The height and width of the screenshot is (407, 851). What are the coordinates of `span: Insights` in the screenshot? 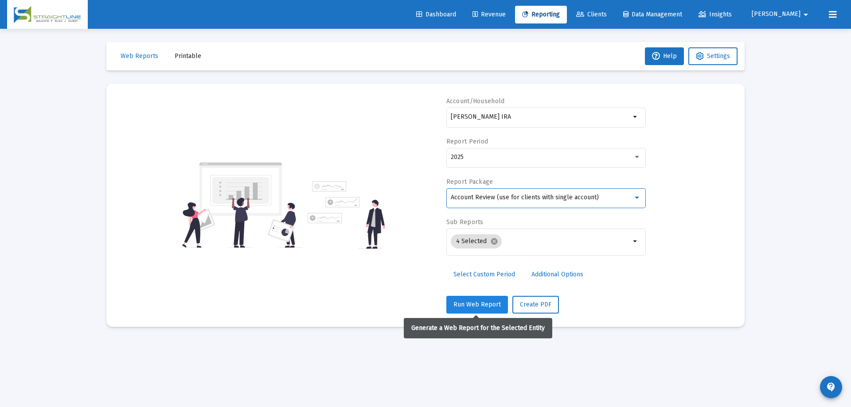 It's located at (715, 14).